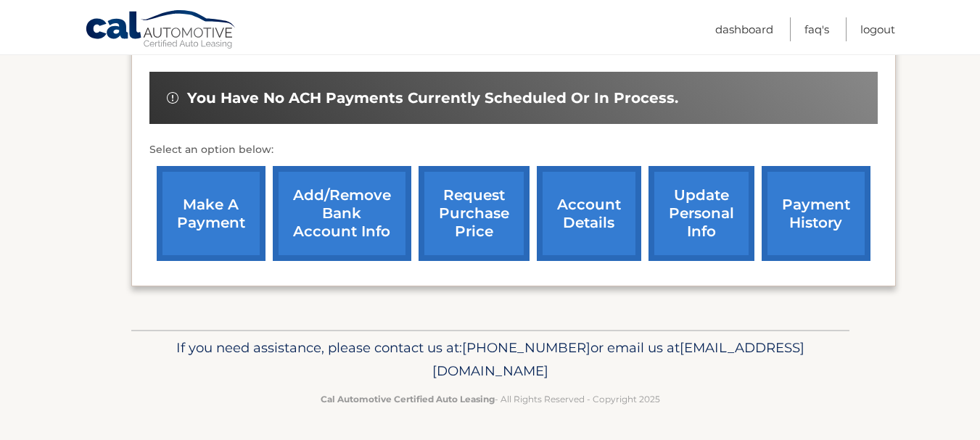 Image resolution: width=980 pixels, height=440 pixels. What do you see at coordinates (744, 29) in the screenshot?
I see `a: Dashboard` at bounding box center [744, 29].